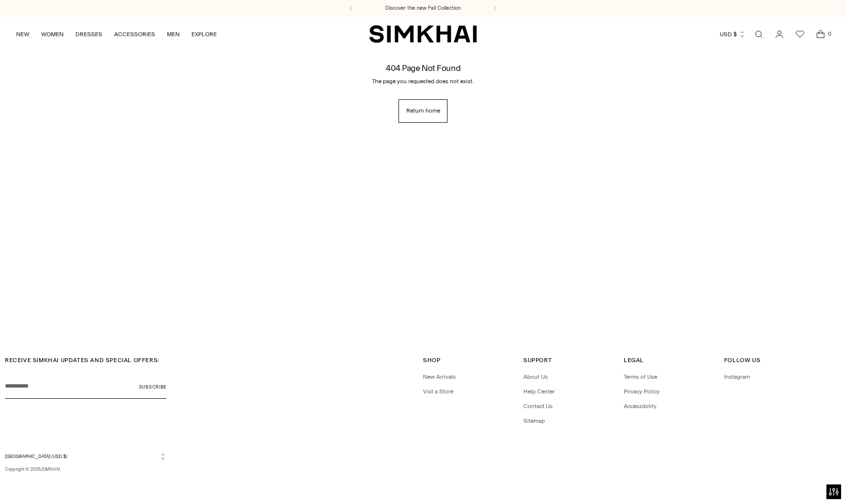 The image size is (846, 504). I want to click on a: Instagram, so click(737, 377).